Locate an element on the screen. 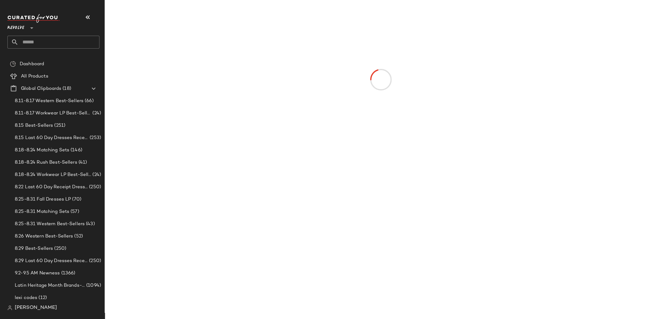 The width and height of the screenshot is (657, 319). span: Revolve is located at coordinates (16, 26).